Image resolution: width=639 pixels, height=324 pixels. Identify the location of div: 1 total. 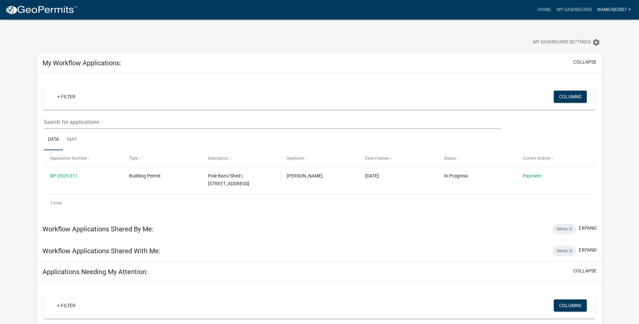
(319, 203).